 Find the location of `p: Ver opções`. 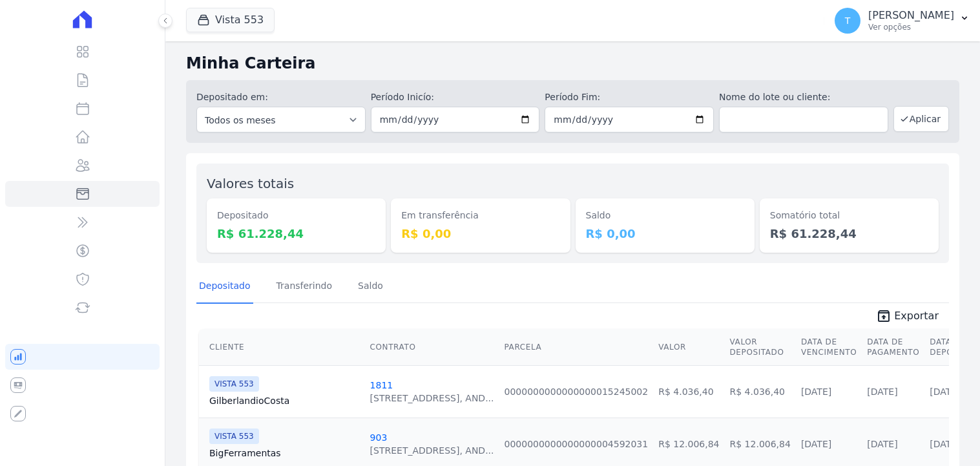

p: Ver opções is located at coordinates (910, 27).